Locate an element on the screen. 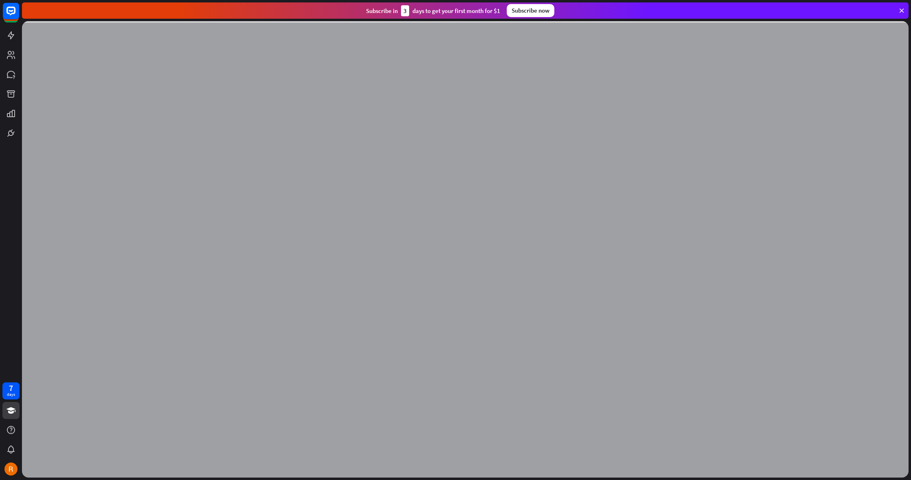  div: 7 is located at coordinates (11, 388).